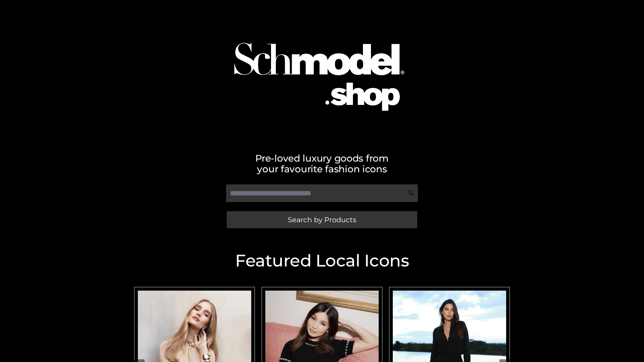 The width and height of the screenshot is (644, 362). Describe the element at coordinates (322, 261) in the screenshot. I see `h2: Featured Local Icons​` at that location.